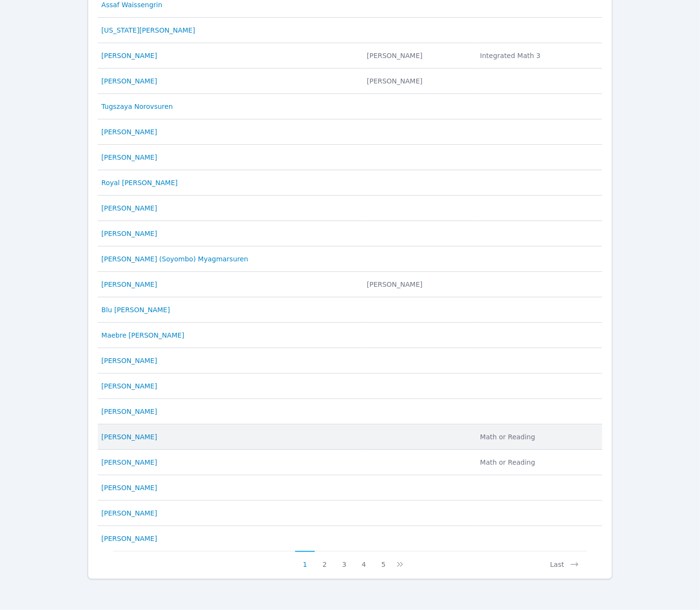 This screenshot has width=700, height=610. What do you see at coordinates (324, 560) in the screenshot?
I see `button: 2` at bounding box center [324, 560].